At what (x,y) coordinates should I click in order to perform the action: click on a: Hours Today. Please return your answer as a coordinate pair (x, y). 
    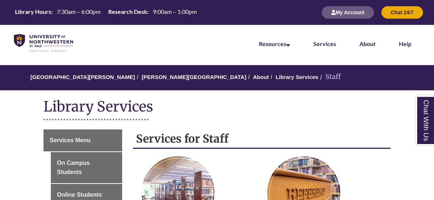
    Looking at the image, I should click on (106, 12).